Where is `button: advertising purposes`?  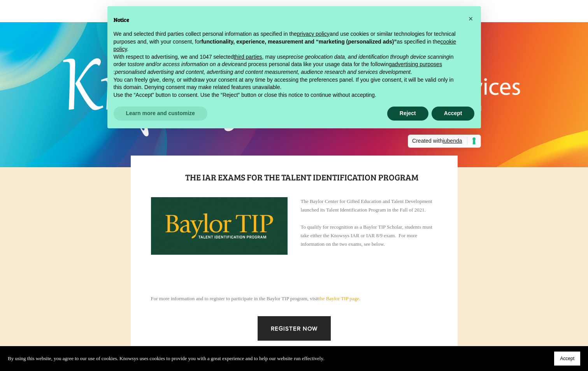 button: advertising purposes is located at coordinates (417, 65).